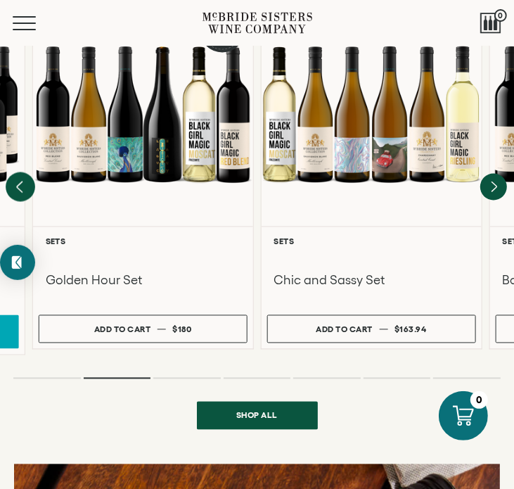  Describe the element at coordinates (257, 415) in the screenshot. I see `a: Shop all` at that location.